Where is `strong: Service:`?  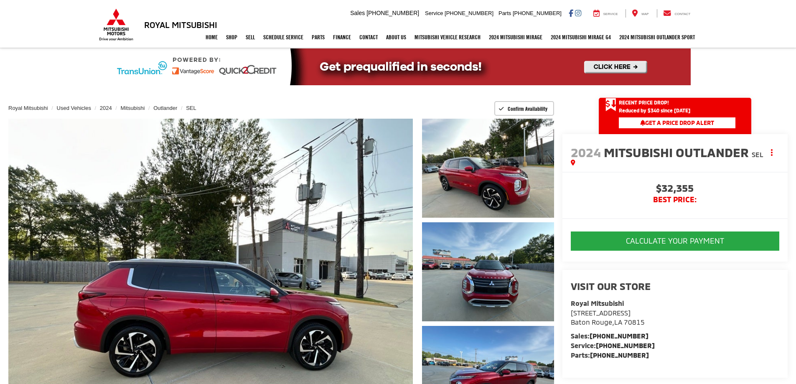 strong: Service: is located at coordinates (613, 345).